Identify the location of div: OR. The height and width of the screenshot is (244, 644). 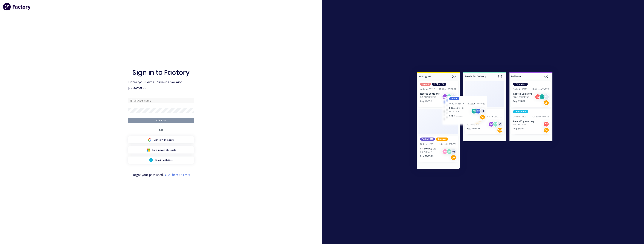
(161, 130).